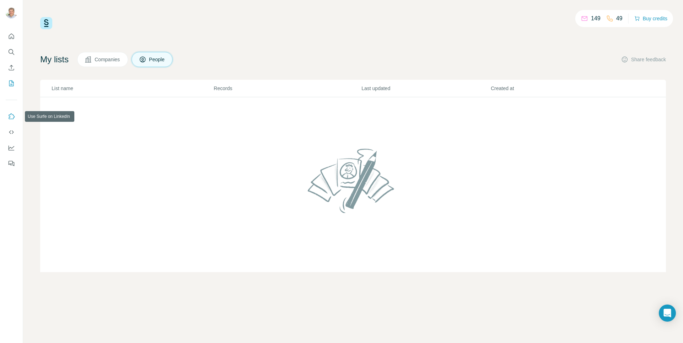 Image resolution: width=683 pixels, height=343 pixels. I want to click on button: My lists, so click(11, 83).